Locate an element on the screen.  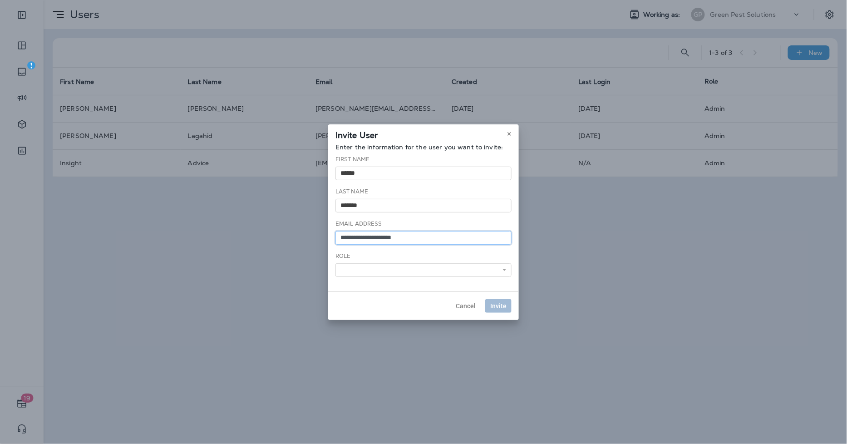
span: Cancel is located at coordinates (466, 306).